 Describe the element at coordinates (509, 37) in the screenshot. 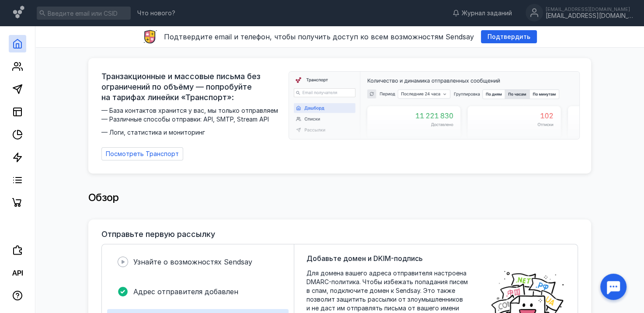

I see `button: Подтвердить` at that location.